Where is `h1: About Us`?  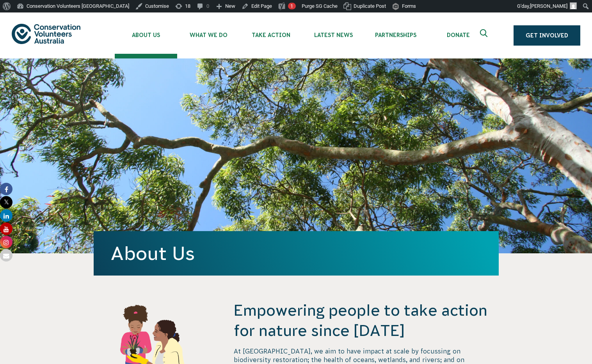
h1: About Us is located at coordinates (296, 253).